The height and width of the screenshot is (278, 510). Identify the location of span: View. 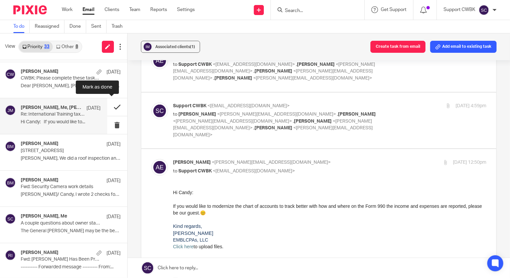
(10, 46).